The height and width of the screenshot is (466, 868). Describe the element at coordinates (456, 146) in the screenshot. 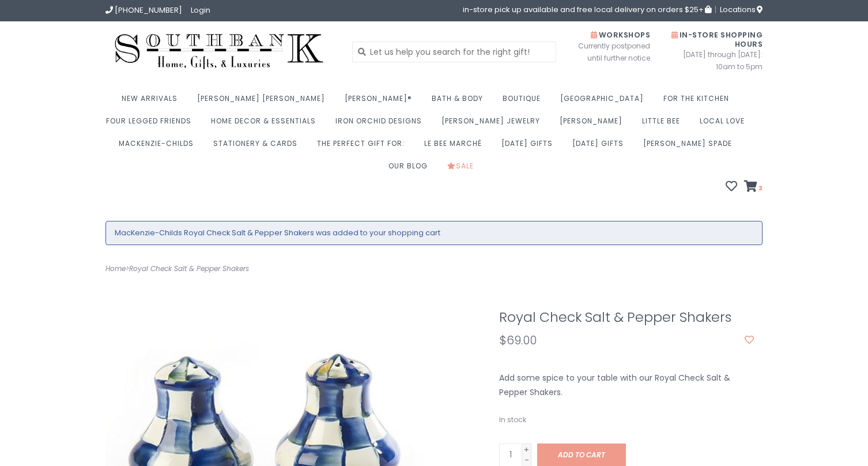

I see `a: Le Bee Marché` at that location.